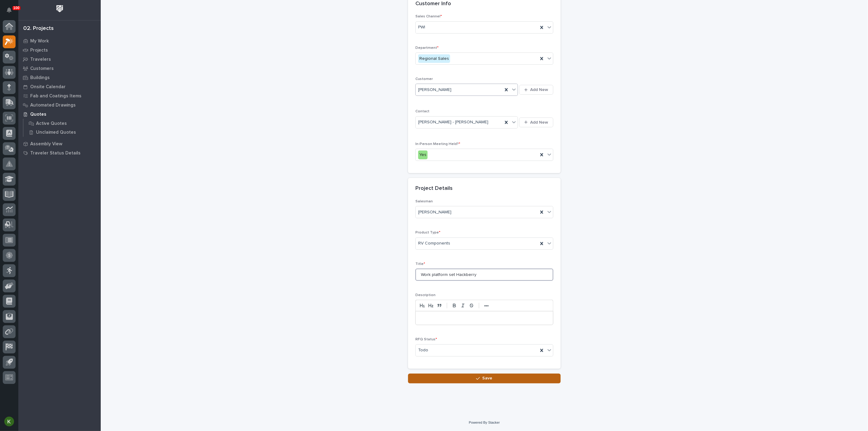 This screenshot has height=431, width=868. What do you see at coordinates (60, 78) in the screenshot?
I see `a: Buildings` at bounding box center [60, 78].